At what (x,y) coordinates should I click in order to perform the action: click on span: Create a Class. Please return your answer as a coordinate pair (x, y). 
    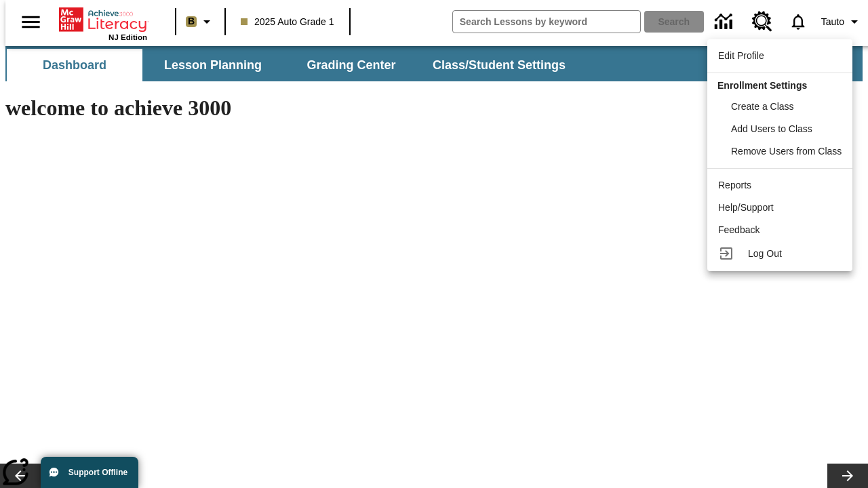
    Looking at the image, I should click on (762, 106).